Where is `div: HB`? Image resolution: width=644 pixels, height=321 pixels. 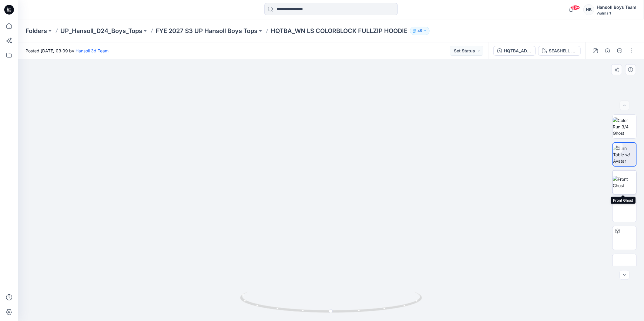
div: HB is located at coordinates (589, 10).